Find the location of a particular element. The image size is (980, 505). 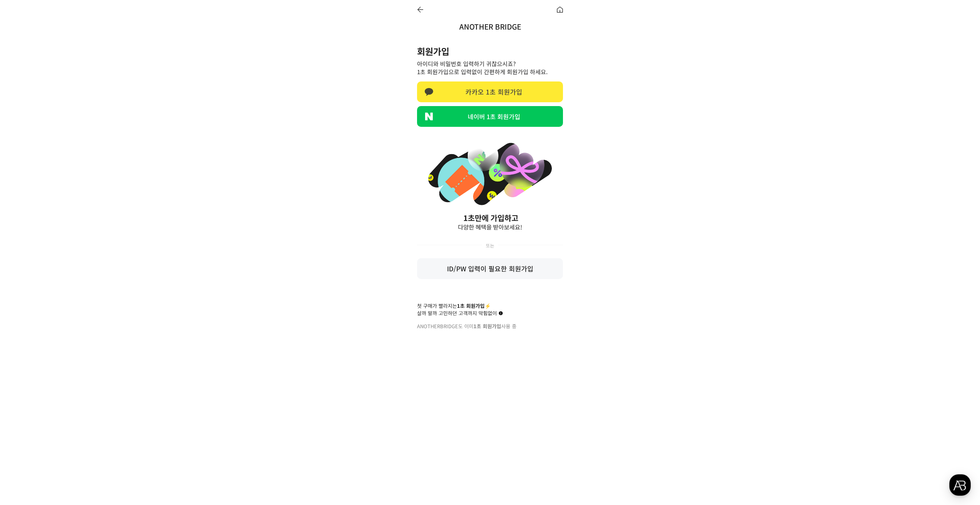

p: 아이디와 비밀번호 입력하기 귀찮으시죠? 1초 회원가입으로 입력없이 간편하게 회원가입 하세요. is located at coordinates (490, 67).